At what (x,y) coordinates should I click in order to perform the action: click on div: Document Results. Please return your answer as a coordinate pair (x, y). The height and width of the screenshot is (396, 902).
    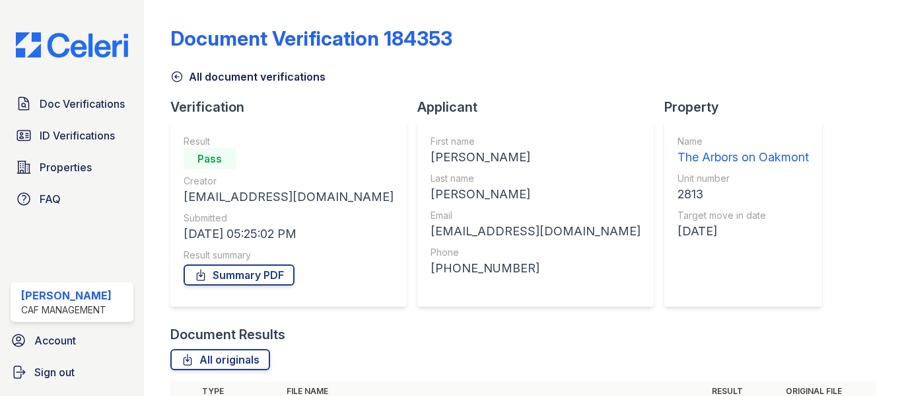
    Looking at the image, I should click on (228, 334).